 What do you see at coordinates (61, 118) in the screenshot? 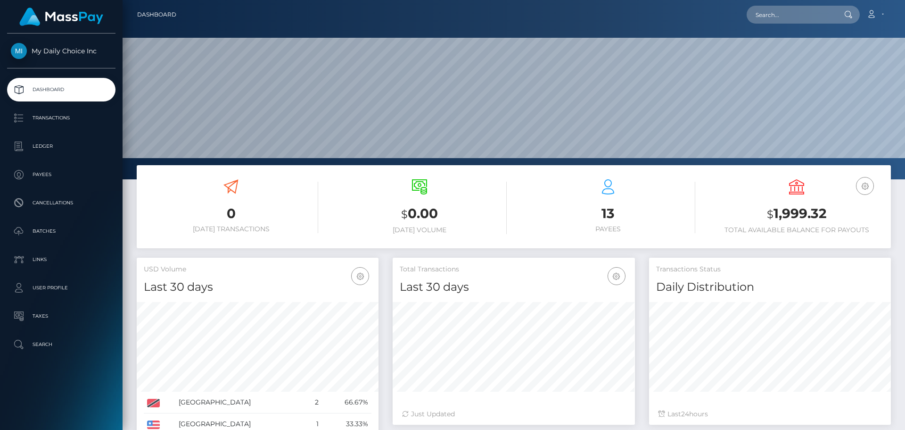
I see `a: Transactions` at bounding box center [61, 118].